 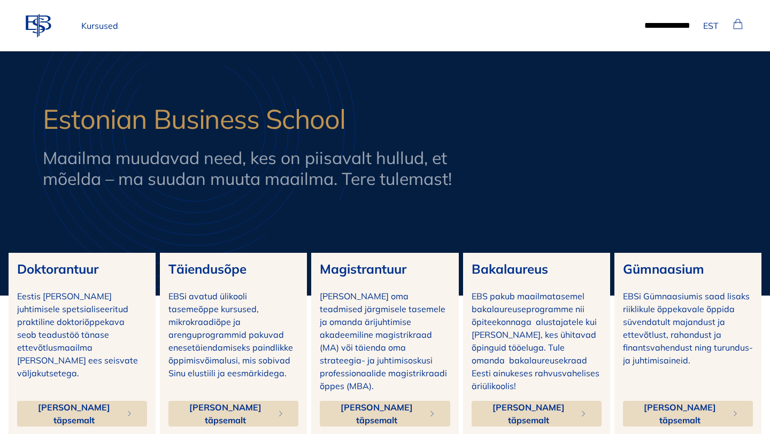 What do you see at coordinates (99, 26) in the screenshot?
I see `p: Kursused` at bounding box center [99, 26].